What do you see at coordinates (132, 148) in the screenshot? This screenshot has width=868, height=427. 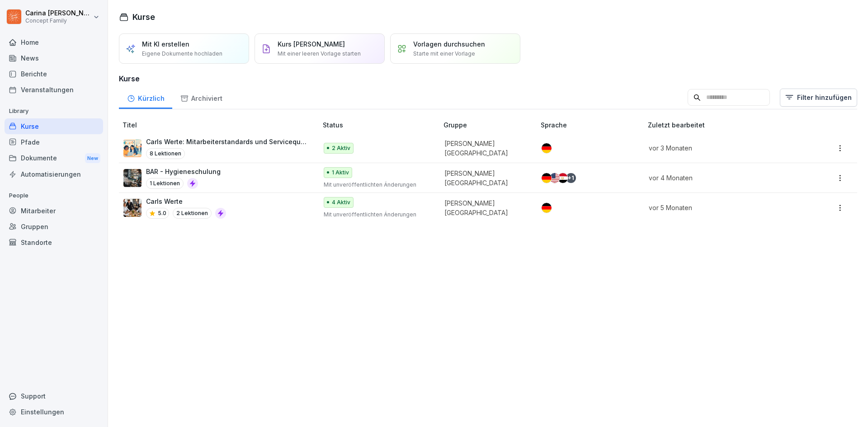 I see `img: crzzj3aw757s79duwivw1i9c.png` at bounding box center [132, 148].